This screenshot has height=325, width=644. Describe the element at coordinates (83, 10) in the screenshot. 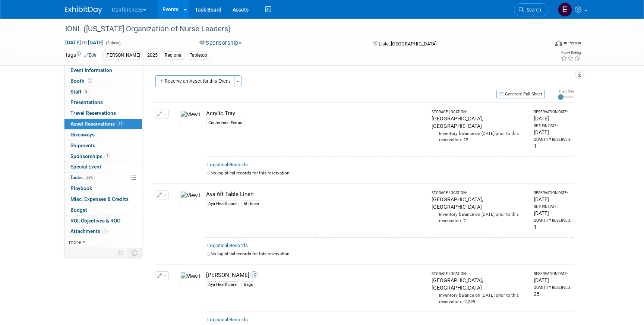

I see `img: ExhibitDay` at that location.